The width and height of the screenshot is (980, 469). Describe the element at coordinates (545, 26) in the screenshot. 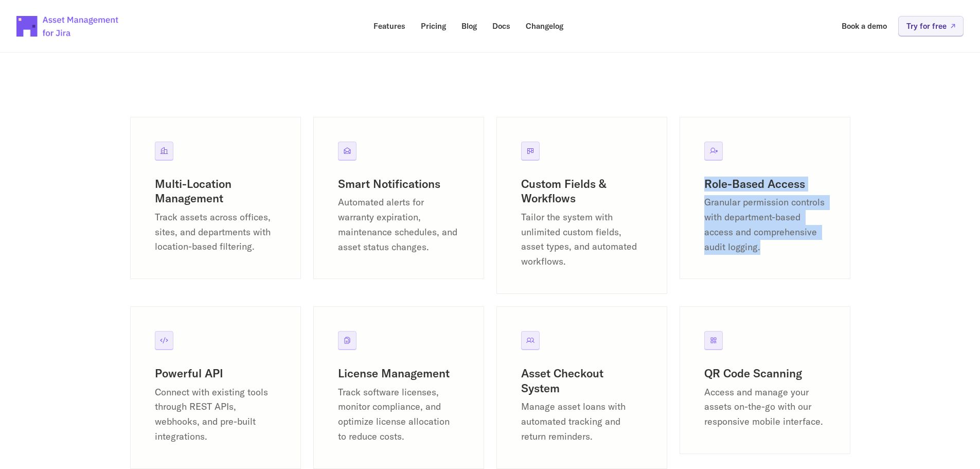

I see `p: Changelog` at that location.